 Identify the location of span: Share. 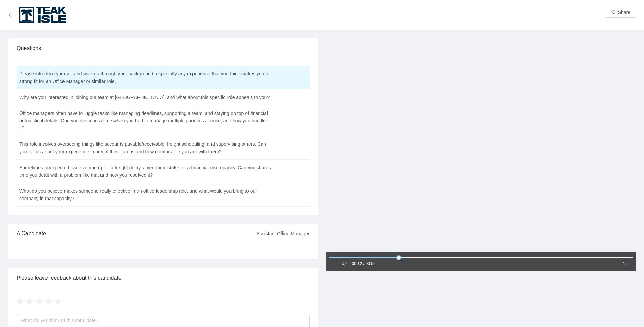
(623, 12).